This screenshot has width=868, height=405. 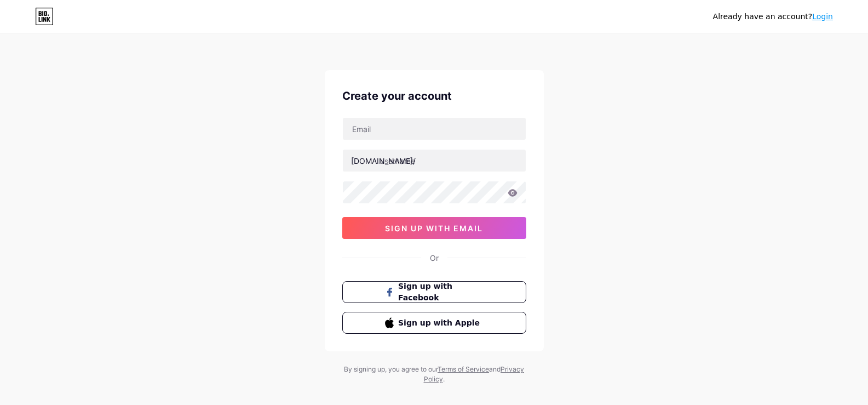 I want to click on a: Login, so click(x=823, y=16).